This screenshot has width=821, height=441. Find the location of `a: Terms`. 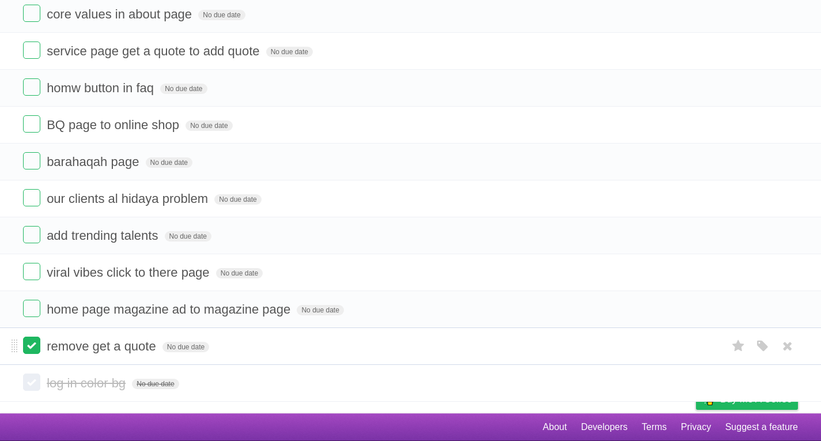

a: Terms is located at coordinates (655, 427).